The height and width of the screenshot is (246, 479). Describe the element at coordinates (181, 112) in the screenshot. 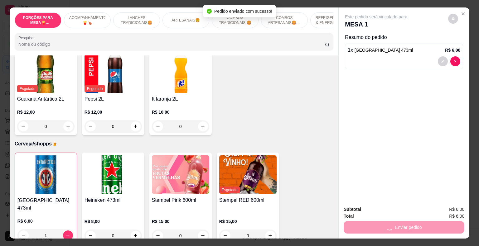

I see `p: R$ 10,00` at that location.